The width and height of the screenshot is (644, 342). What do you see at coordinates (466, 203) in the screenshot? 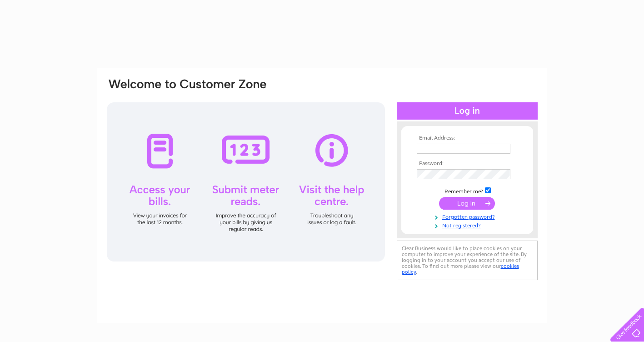
I see `input: Submit` at bounding box center [466, 203].